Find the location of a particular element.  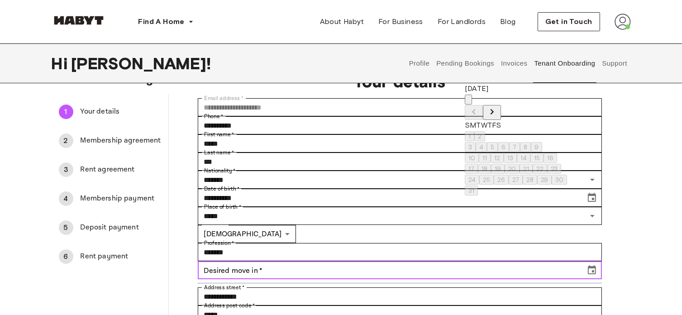

span: Wednesday is located at coordinates (484, 125).